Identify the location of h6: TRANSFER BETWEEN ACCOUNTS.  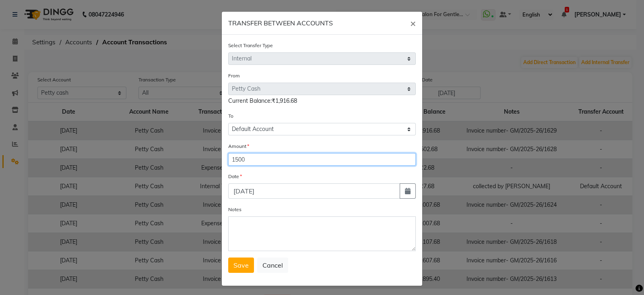
(280, 23).